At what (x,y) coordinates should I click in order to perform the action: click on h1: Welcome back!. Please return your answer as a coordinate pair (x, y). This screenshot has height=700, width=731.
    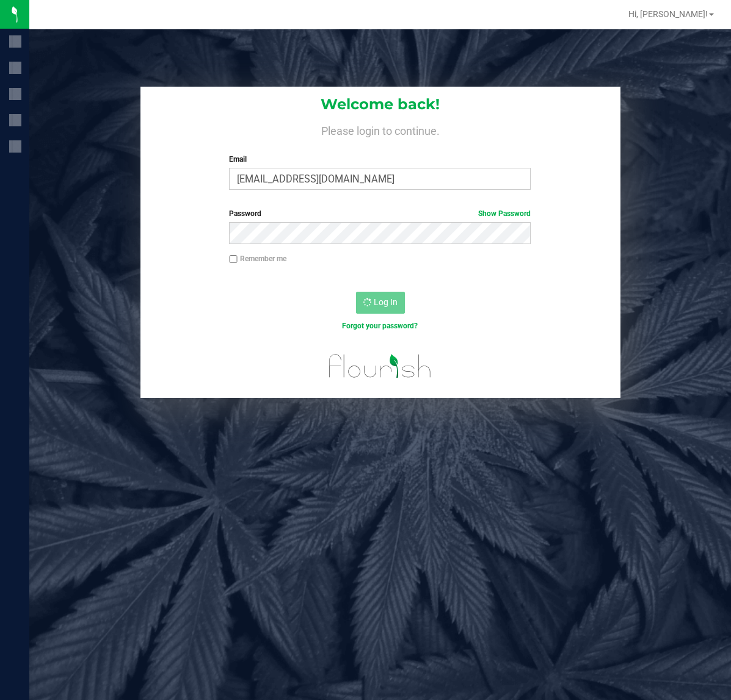
    Looking at the image, I should click on (381, 105).